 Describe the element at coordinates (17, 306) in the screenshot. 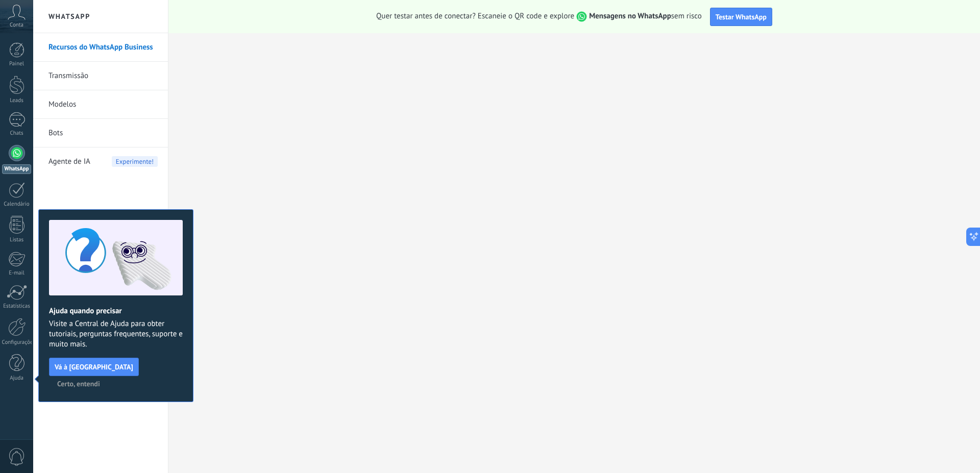

I see `div: Estatísticas` at that location.